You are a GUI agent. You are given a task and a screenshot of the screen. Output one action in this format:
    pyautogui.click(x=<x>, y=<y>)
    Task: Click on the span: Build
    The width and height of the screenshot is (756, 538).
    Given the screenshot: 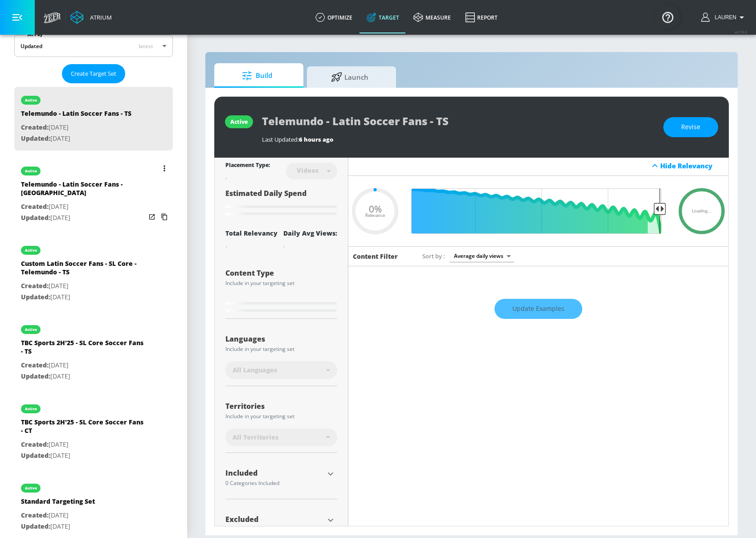 What is the action you would take?
    pyautogui.click(x=257, y=76)
    